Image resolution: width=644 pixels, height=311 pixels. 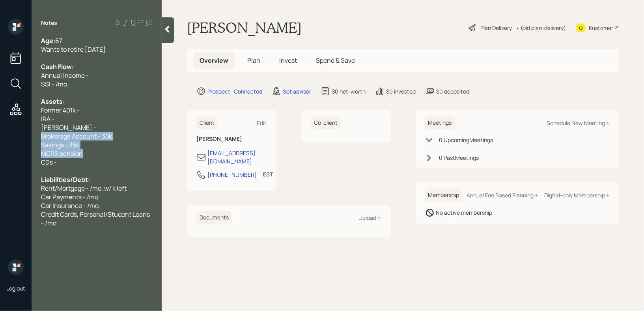 What do you see at coordinates (57, 67) in the screenshot?
I see `span: Cash Flow:` at bounding box center [57, 67].